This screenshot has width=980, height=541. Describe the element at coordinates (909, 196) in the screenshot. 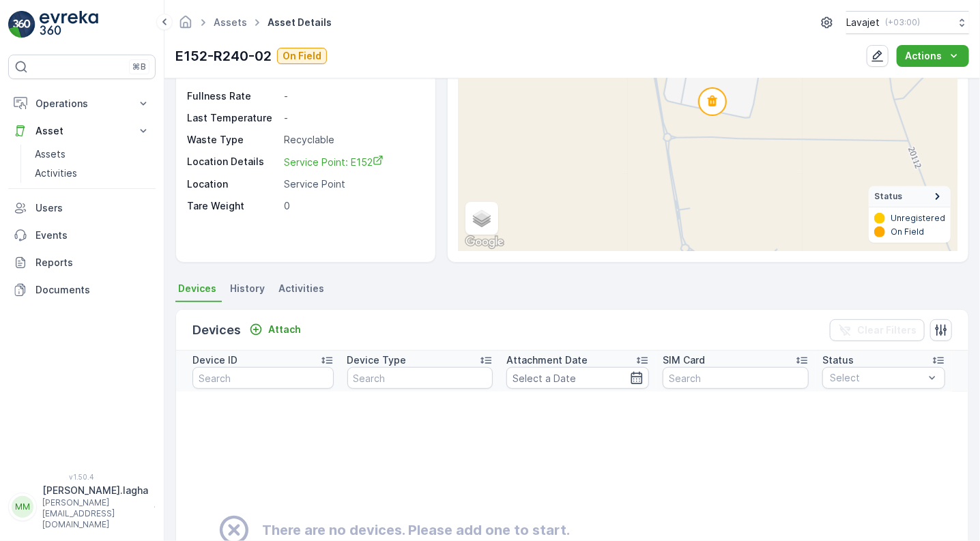

I see `summary: Status` at that location.